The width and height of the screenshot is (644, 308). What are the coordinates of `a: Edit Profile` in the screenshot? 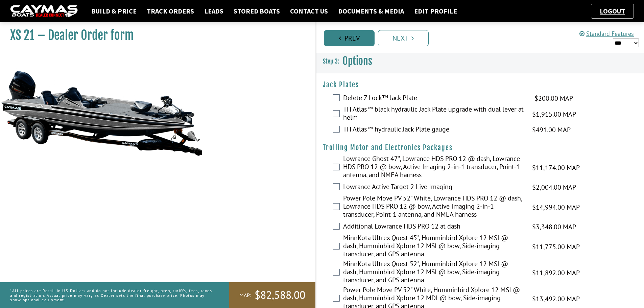 It's located at (436, 11).